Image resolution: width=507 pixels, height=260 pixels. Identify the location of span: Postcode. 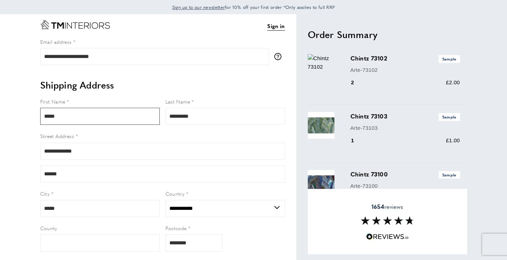
(176, 228).